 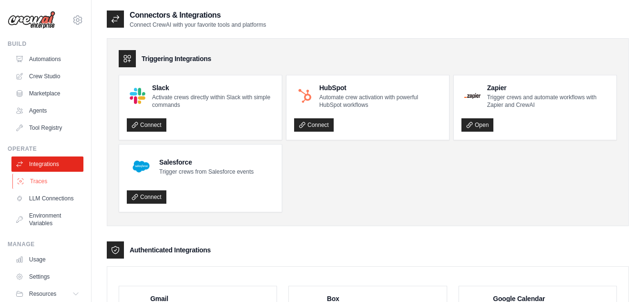 I want to click on img: Salesforce Logo, so click(x=141, y=167).